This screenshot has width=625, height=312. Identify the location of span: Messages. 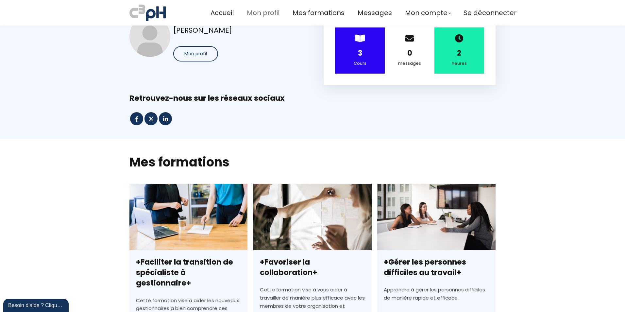
(375, 13).